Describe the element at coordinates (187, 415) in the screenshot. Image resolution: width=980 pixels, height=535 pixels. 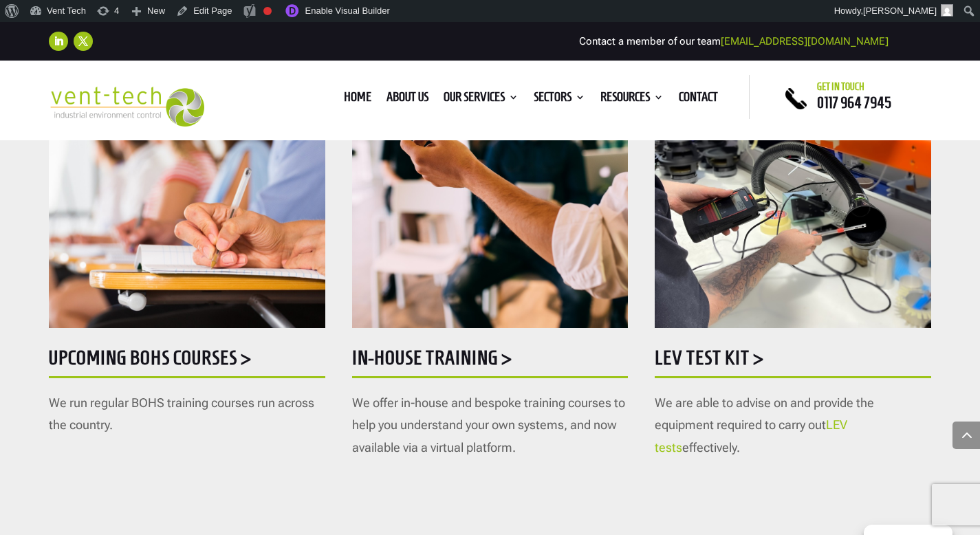
I see `p: We run regular BOHS training courses run across the country.` at that location.